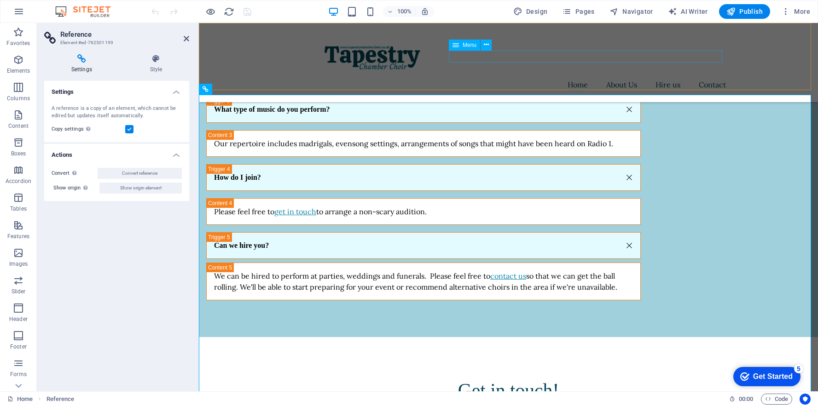  I want to click on button: Code, so click(777, 400).